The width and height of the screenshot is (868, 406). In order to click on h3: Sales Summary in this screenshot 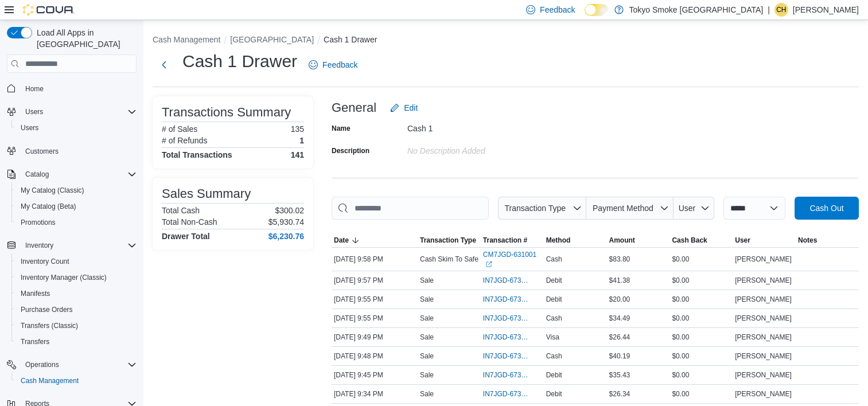, I will do `click(206, 194)`.